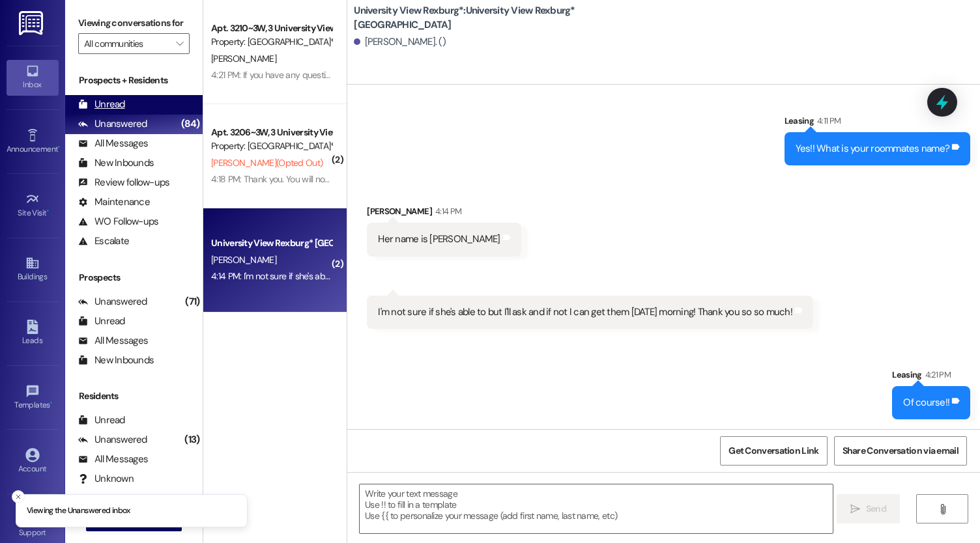  I want to click on div: Review follow-ups, so click(124, 182).